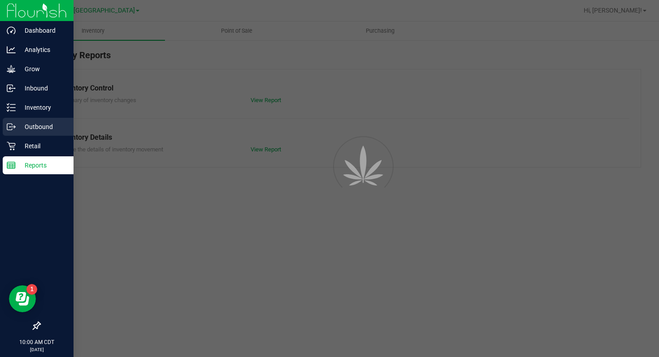 The width and height of the screenshot is (659, 357). What do you see at coordinates (11, 165) in the screenshot?
I see `inline-svg: Reports` at bounding box center [11, 165].